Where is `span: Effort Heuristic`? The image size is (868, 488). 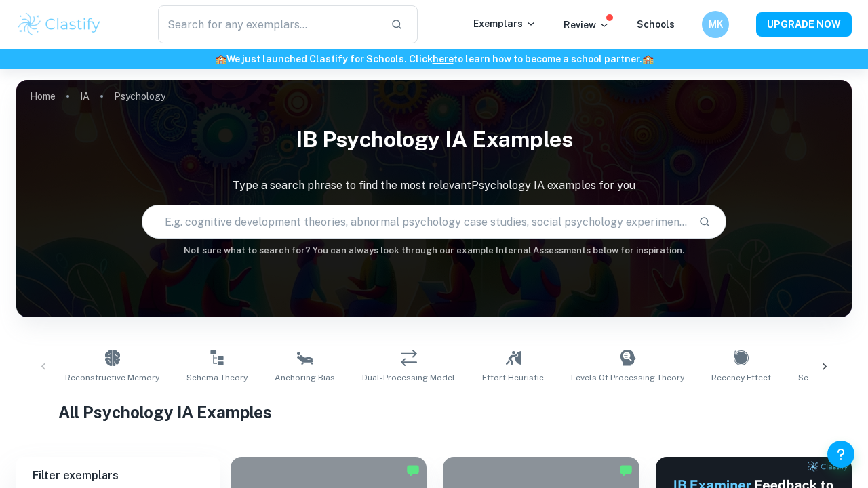
span: Effort Heuristic is located at coordinates (513, 378).